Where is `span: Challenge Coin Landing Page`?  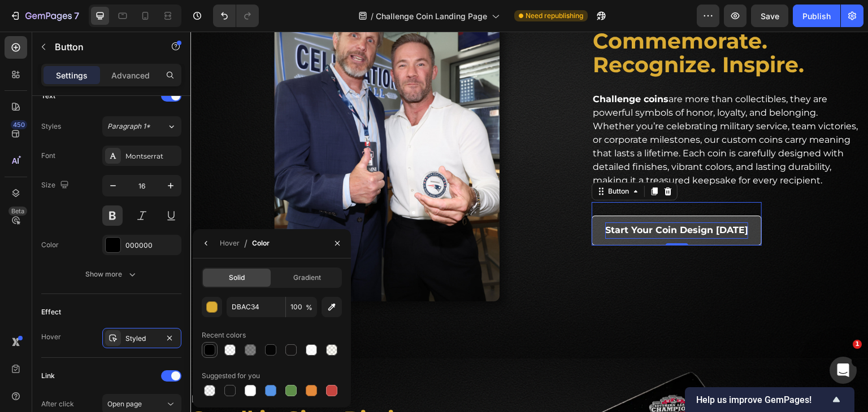
span: Challenge Coin Landing Page is located at coordinates (431, 16).